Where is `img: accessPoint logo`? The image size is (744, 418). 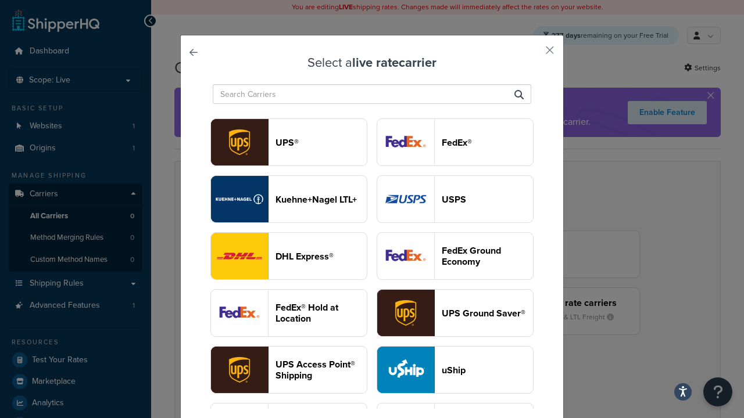 img: accessPoint logo is located at coordinates (239, 370).